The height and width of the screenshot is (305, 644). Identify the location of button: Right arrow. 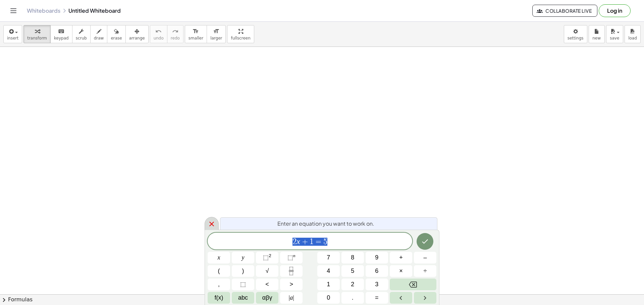
(425, 298).